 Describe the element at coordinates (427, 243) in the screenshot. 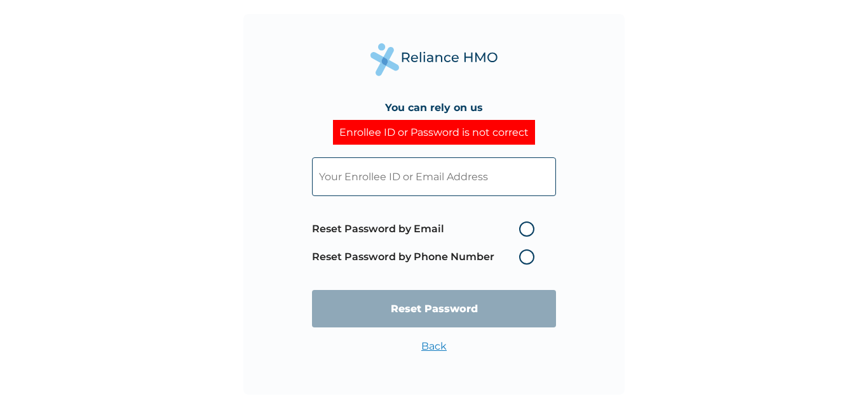

I see `span: Password reset method` at that location.